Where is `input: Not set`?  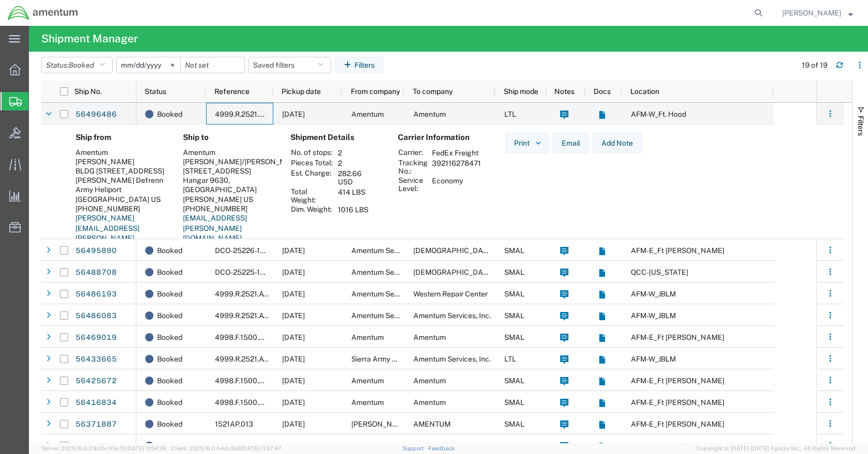 input: Not set is located at coordinates (213, 65).